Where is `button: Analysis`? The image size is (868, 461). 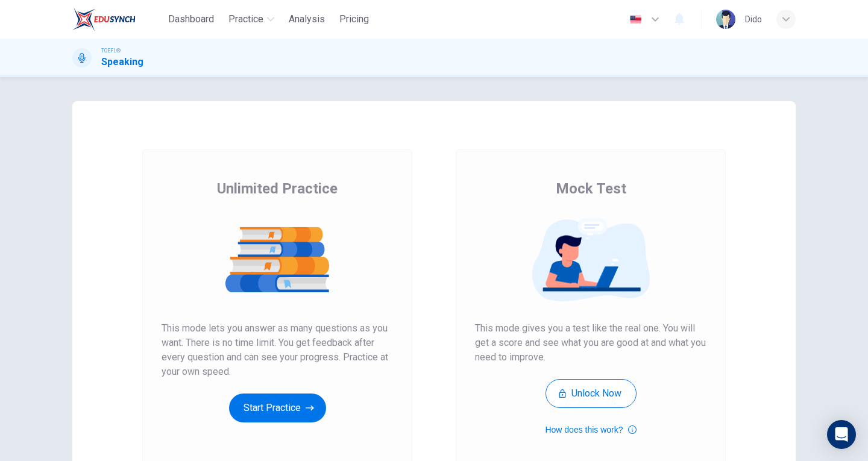
button: Analysis is located at coordinates (307, 19).